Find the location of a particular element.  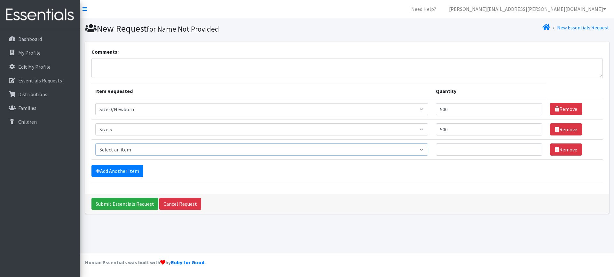

img: HumanEssentials is located at coordinates (40, 15).